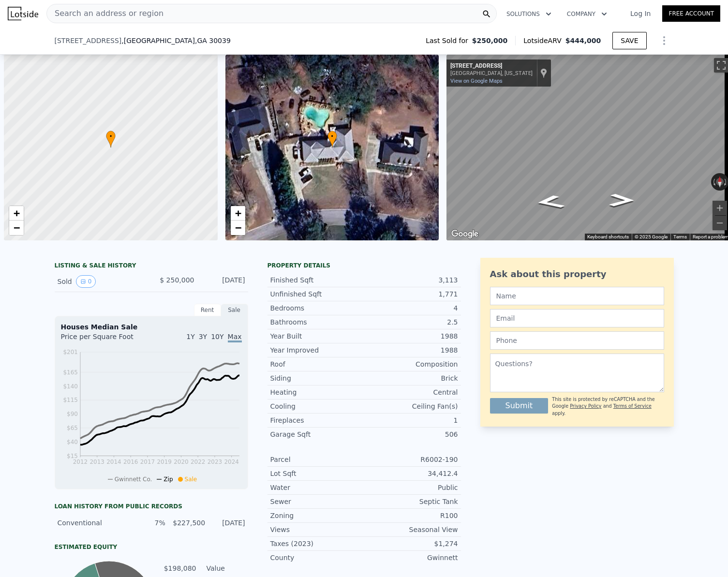 The image size is (728, 577). Describe the element at coordinates (317, 392) in the screenshot. I see `div: Heating` at that location.